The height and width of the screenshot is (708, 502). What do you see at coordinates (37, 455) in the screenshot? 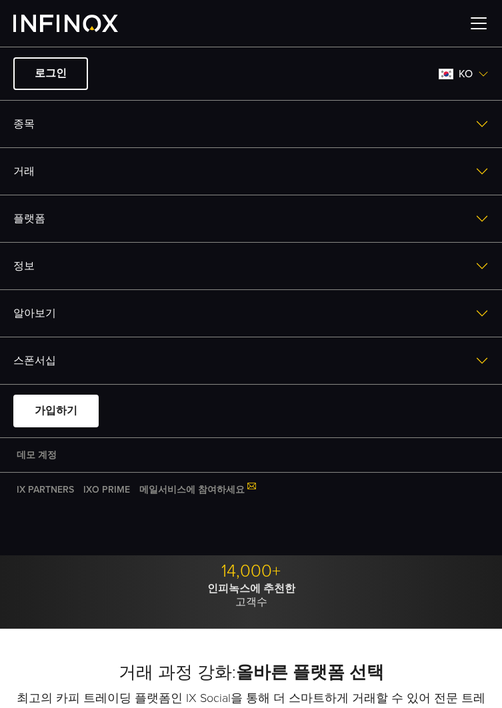
I see `a: 데모 계정` at bounding box center [37, 455].